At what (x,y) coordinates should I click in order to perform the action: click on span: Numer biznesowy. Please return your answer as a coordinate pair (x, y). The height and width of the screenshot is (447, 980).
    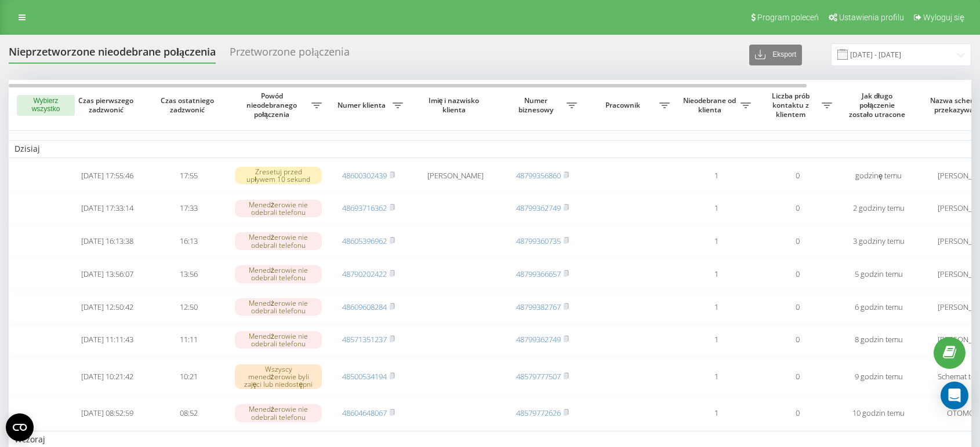
    Looking at the image, I should click on (537, 105).